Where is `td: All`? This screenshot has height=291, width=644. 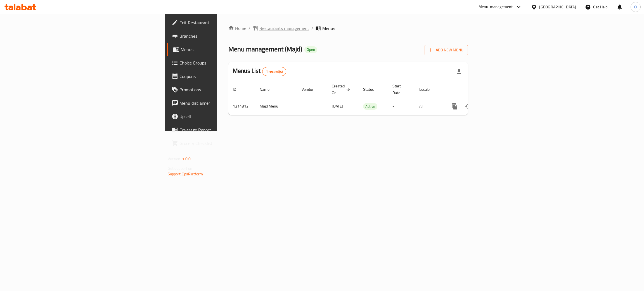
td: All is located at coordinates (429, 106).